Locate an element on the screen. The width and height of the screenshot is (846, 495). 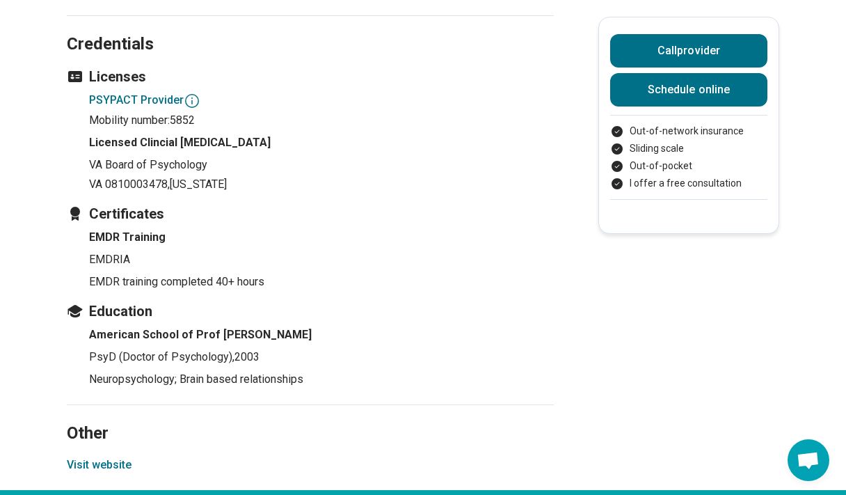
li: I offer a free consultation is located at coordinates (689, 183).